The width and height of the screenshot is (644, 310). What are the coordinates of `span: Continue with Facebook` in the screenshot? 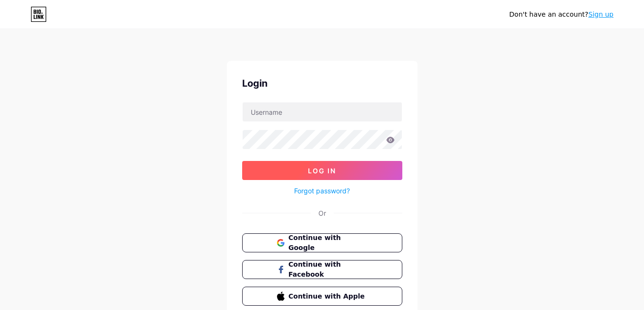 It's located at (328, 270).